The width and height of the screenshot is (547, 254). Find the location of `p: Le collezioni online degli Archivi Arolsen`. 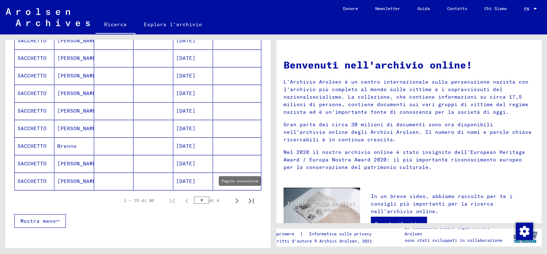

p: Le collezioni online degli Archivi Arolsen is located at coordinates (457, 230).